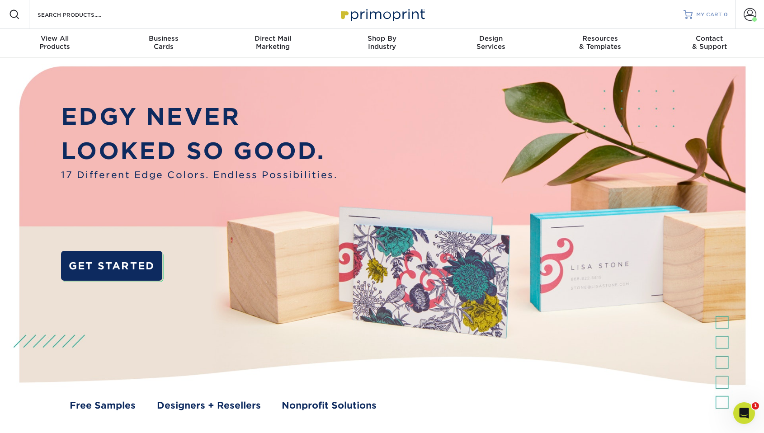 The width and height of the screenshot is (764, 433). I want to click on a: Nonprofit Solutions, so click(329, 405).